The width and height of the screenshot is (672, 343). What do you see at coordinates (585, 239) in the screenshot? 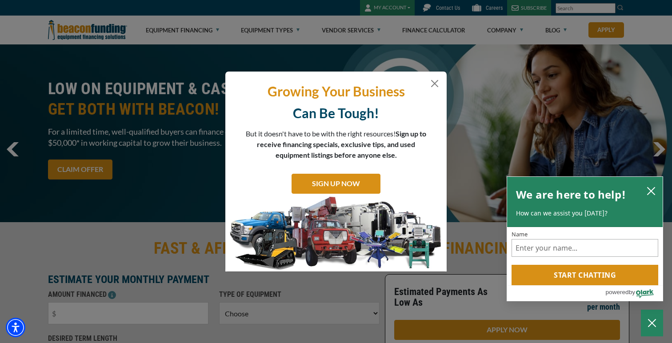
I see `div: olark chatbox` at bounding box center [585, 239].